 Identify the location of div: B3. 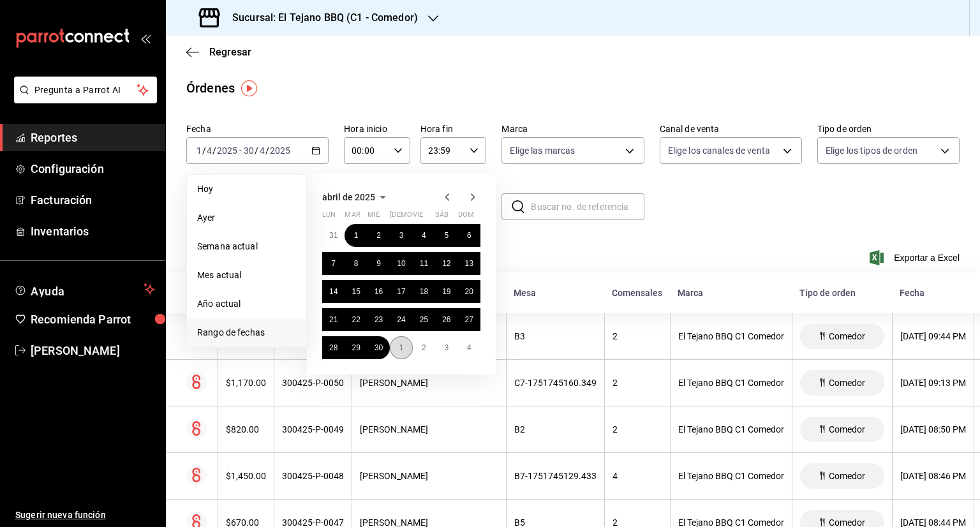
(555, 336).